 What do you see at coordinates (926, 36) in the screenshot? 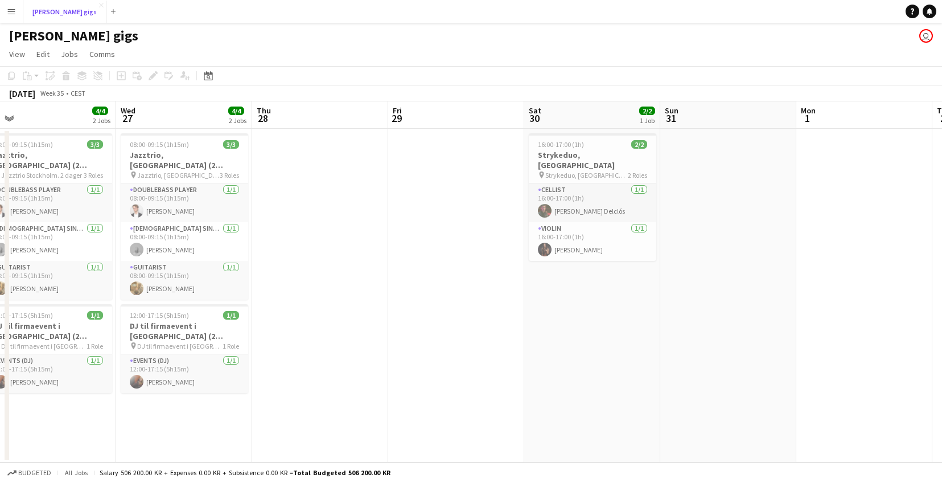
I see `app-user-avatar: Hedvig Christiansen` at bounding box center [926, 36].